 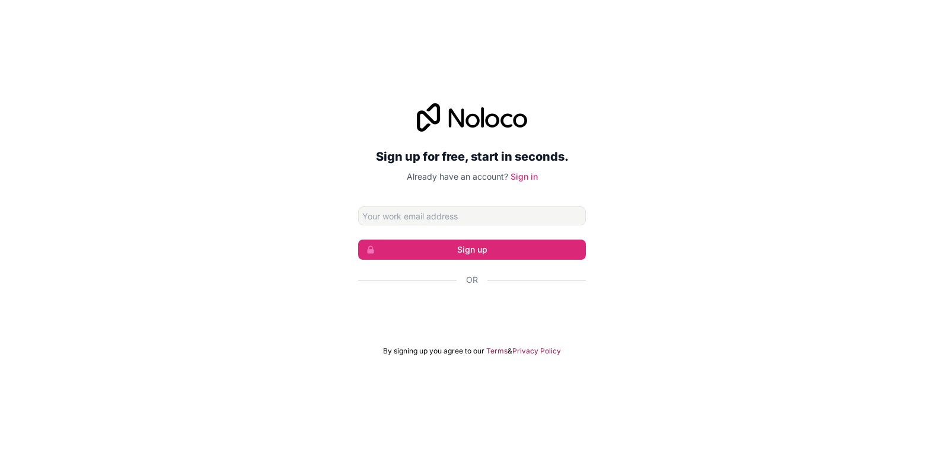 What do you see at coordinates (472, 280) in the screenshot?
I see `span: Or` at bounding box center [472, 280].